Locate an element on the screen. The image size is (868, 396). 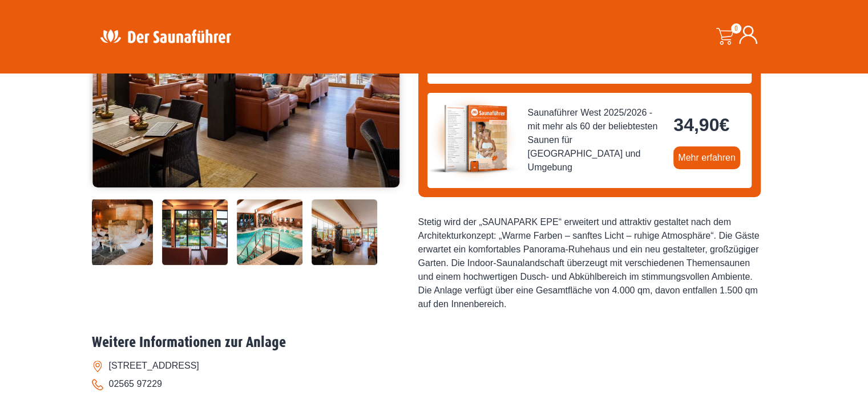
span: 0 is located at coordinates (737, 29).